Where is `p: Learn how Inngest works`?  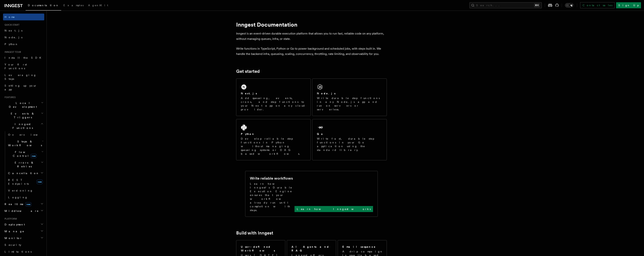
p: Learn how Inngest works is located at coordinates (333, 209).